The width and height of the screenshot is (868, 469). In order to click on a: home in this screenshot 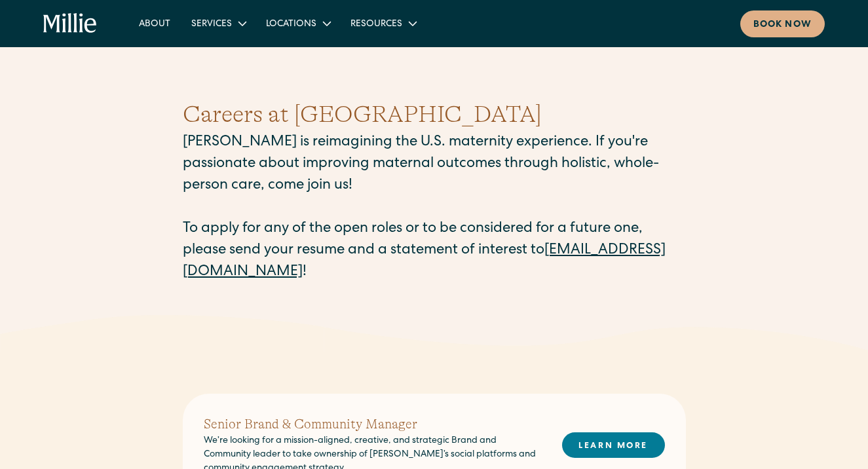, I will do `click(70, 23)`.